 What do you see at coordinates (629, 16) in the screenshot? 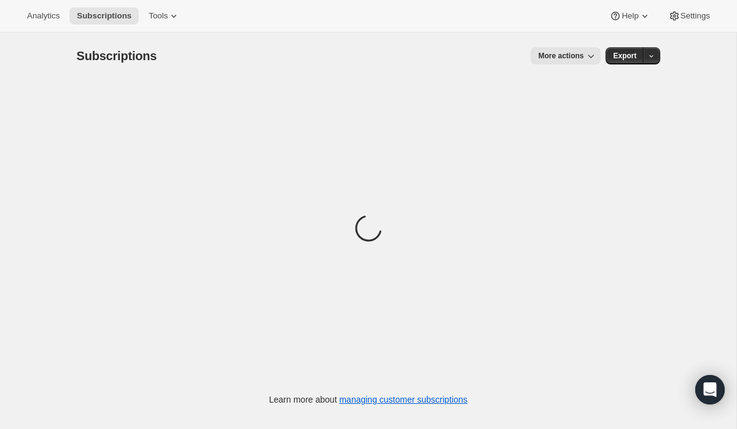
I see `span: Help` at bounding box center [629, 16].